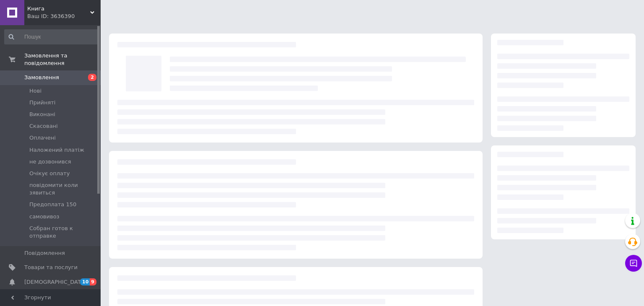  What do you see at coordinates (49, 173) in the screenshot?
I see `span: Очікує оплату` at bounding box center [49, 173].